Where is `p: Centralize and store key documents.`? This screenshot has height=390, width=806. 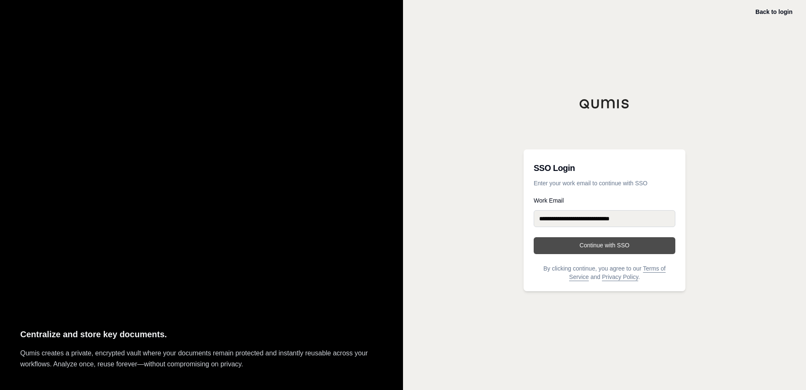 p: Centralize and store key documents. is located at coordinates (202, 334).